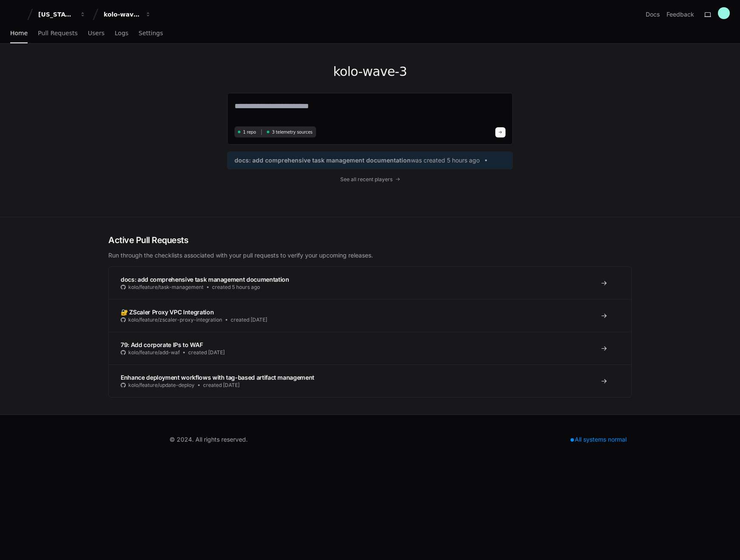  Describe the element at coordinates (165, 287) in the screenshot. I see `span: kolo/feature/task-management` at that location.